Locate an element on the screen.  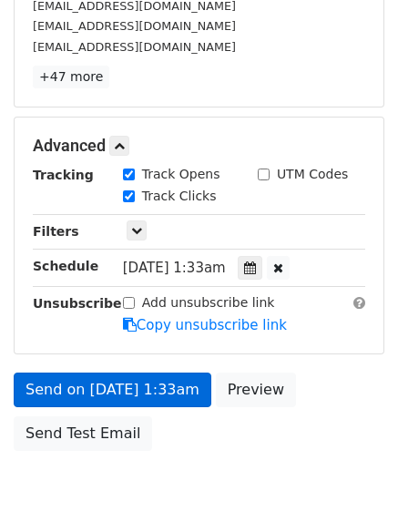
strong: Unsubscribe is located at coordinates (77, 303).